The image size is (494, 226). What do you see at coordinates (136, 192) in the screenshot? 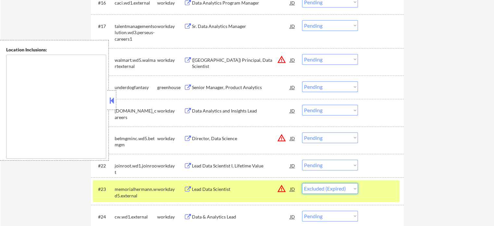
I see `div: memorialhermann.wd5.external` at bounding box center [136, 192].